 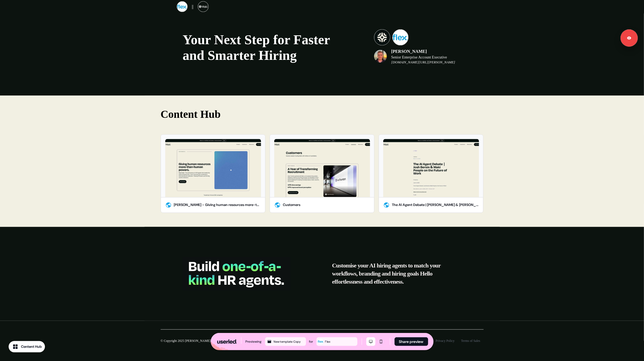 What do you see at coordinates (411, 341) in the screenshot?
I see `button: Share preview` at bounding box center [411, 341].